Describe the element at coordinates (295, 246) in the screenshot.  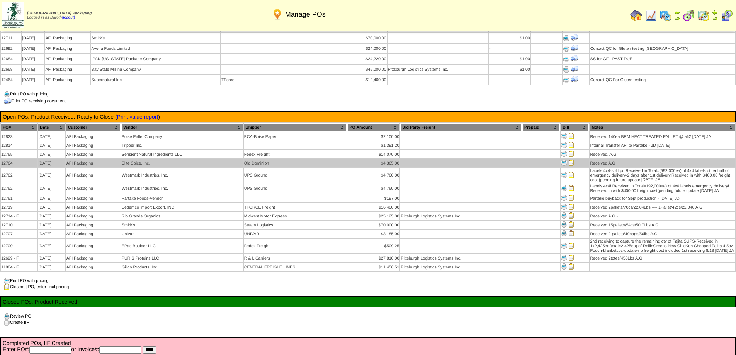
I see `td: Fedex Freight` at that location.